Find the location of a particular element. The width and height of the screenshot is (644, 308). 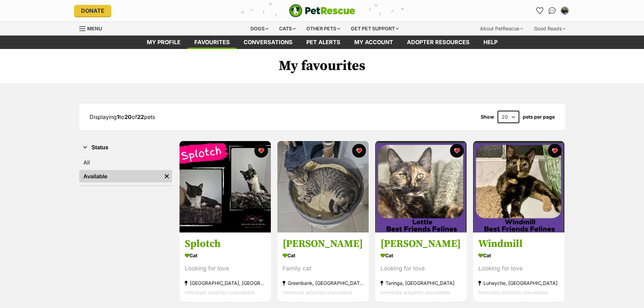

h3: Splotch is located at coordinates (225, 244).